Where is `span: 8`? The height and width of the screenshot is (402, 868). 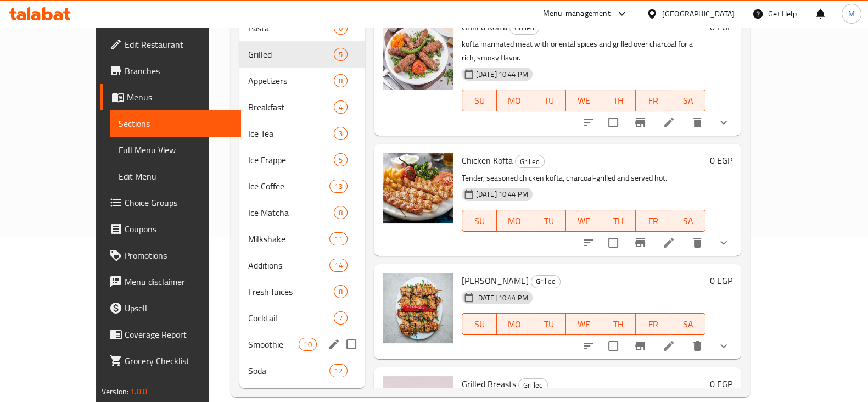 span: 8 is located at coordinates (340, 81).